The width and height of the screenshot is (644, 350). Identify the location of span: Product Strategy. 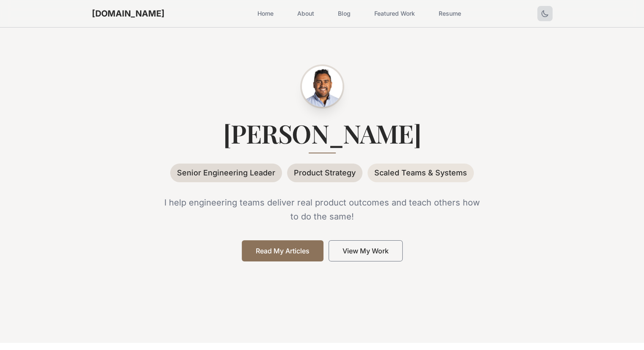
(325, 173).